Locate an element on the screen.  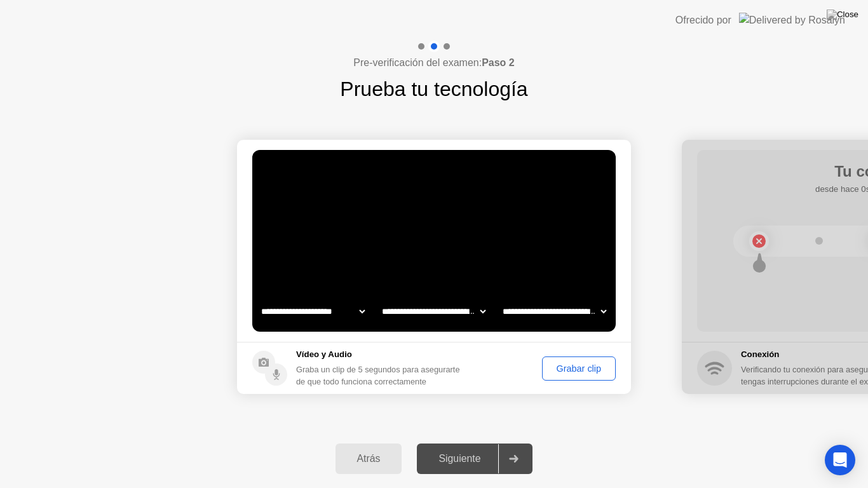
h5: Vídeo y Audio is located at coordinates (380, 355).